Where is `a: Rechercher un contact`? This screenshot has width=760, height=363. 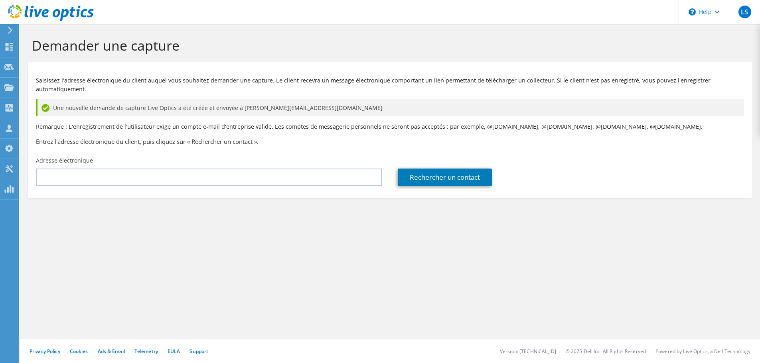
a: Rechercher un contact is located at coordinates (445, 177).